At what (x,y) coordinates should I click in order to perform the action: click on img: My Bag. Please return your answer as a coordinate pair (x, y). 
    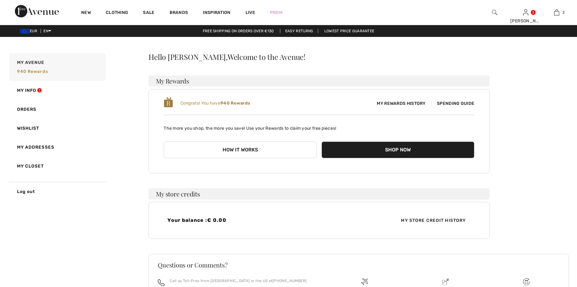
    Looking at the image, I should click on (557, 12).